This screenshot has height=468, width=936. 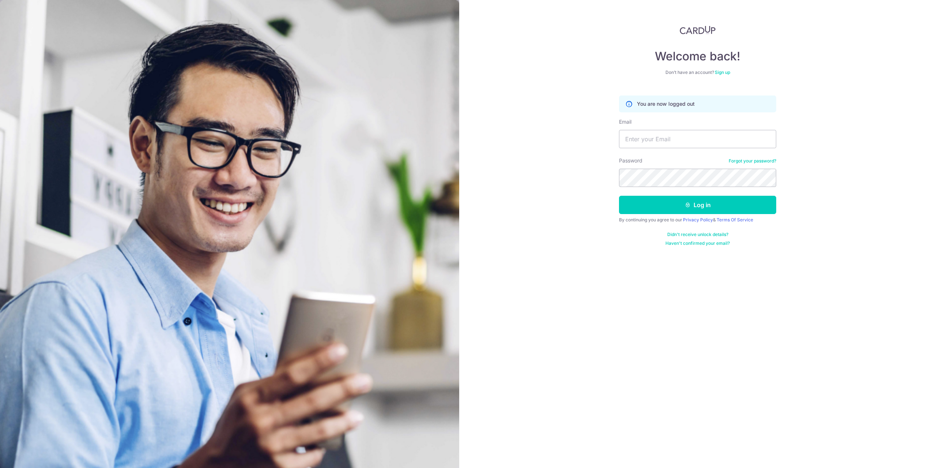 I want to click on label: Email, so click(x=625, y=122).